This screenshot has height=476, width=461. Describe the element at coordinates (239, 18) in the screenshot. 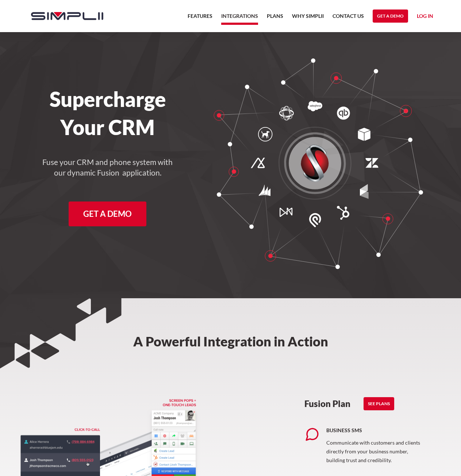

I see `a: Integrations` at that location.